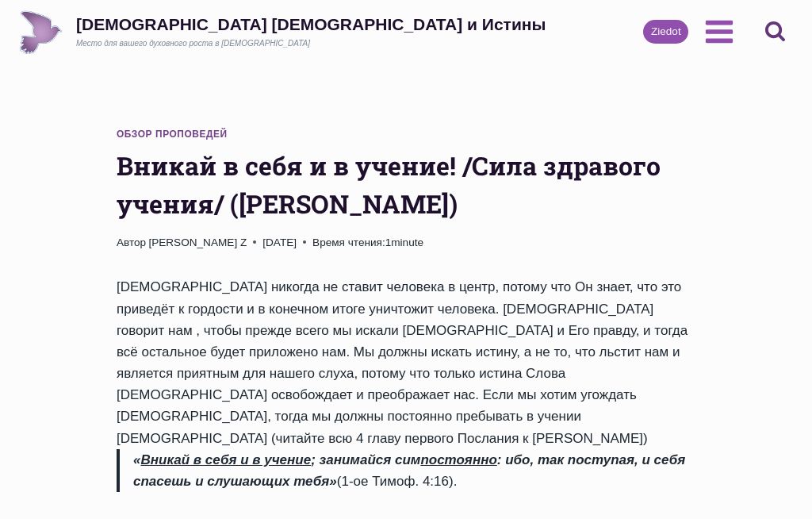 This screenshot has width=812, height=519. Describe the element at coordinates (406, 470) in the screenshot. I see `blockquote: (1-ое Тимоф. 4:16).` at that location.